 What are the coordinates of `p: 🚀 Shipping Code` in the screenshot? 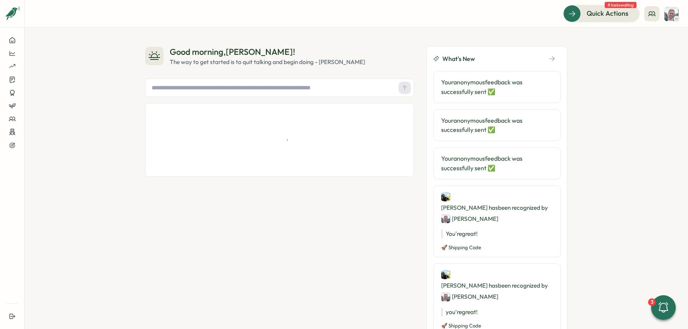 It's located at (497, 248).